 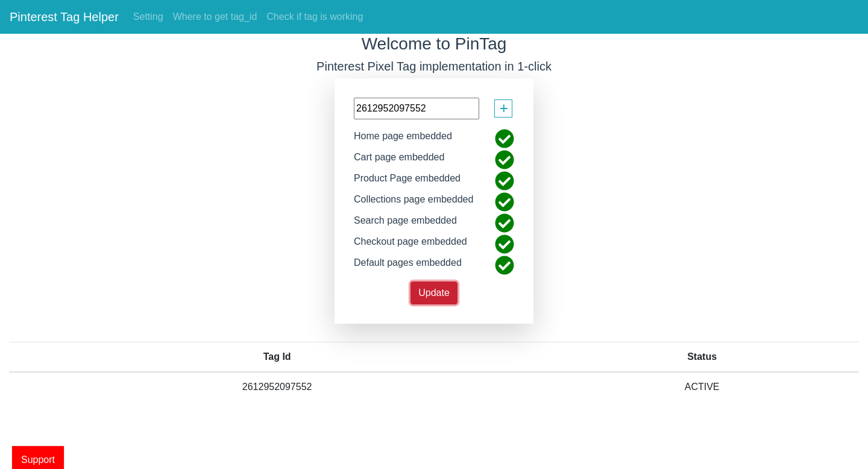 What do you see at coordinates (277, 358) in the screenshot?
I see `th: Tag Id` at bounding box center [277, 358].